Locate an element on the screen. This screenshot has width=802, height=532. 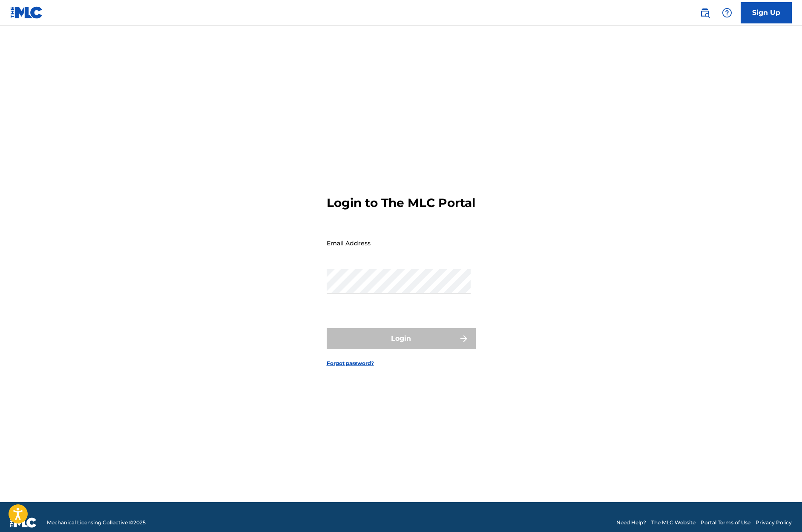
a: Sign Up is located at coordinates (766, 12).